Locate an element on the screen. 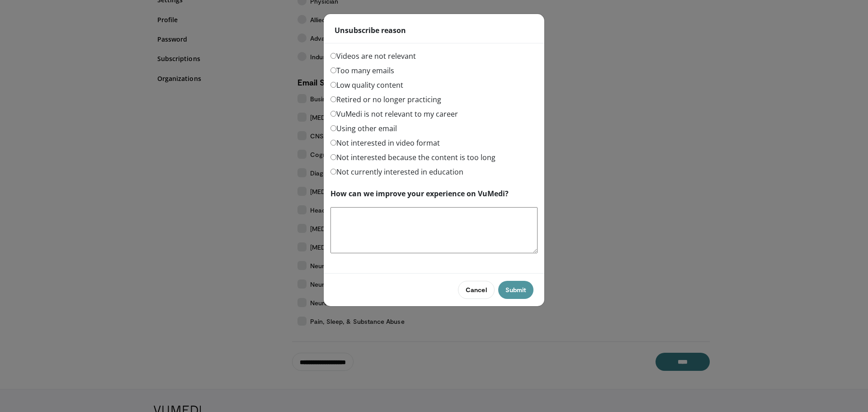 The width and height of the screenshot is (868, 412). button: Submit is located at coordinates (515, 290).